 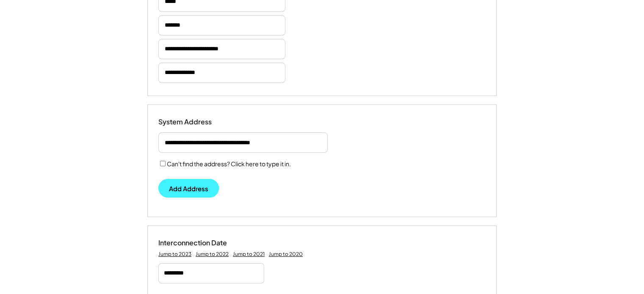 What do you see at coordinates (228, 163) in the screenshot?
I see `label: Can't find the address? Click here to type it in.` at bounding box center [228, 163].